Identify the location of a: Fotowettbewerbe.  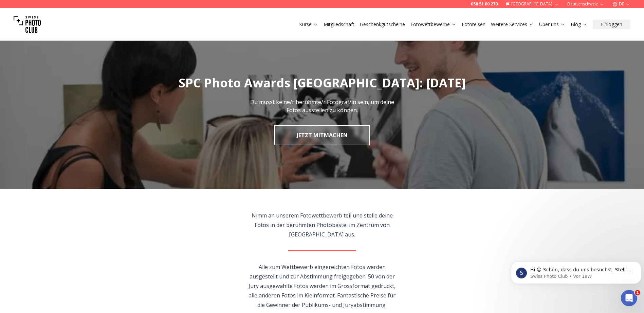
(433, 24).